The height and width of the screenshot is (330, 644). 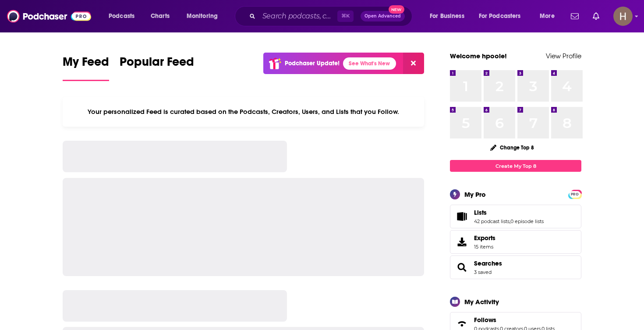 What do you see at coordinates (332, 16) in the screenshot?
I see `div: Search podcasts, credits, & more...` at bounding box center [332, 16].